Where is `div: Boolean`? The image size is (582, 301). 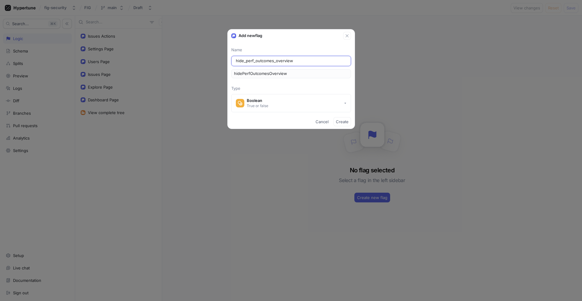 div: Boolean is located at coordinates (257, 100).